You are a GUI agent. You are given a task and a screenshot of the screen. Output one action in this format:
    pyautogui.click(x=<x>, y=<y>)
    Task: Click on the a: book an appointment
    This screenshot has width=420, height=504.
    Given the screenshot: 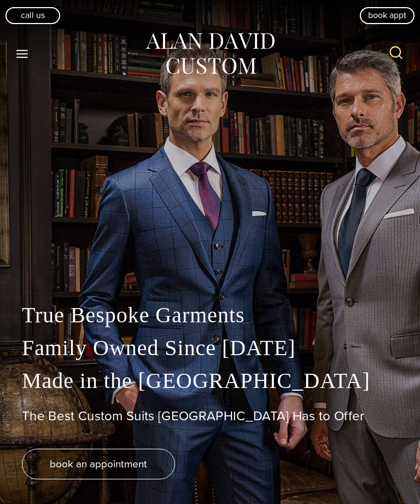 What is the action you would take?
    pyautogui.click(x=99, y=464)
    